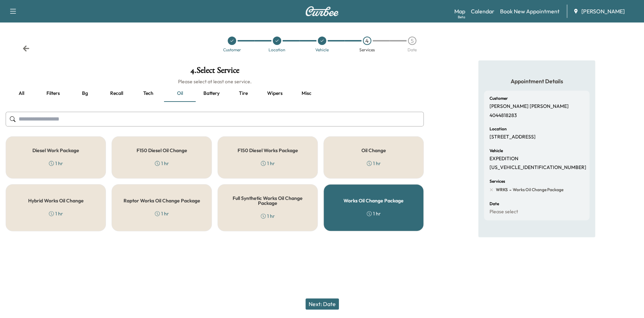  What do you see at coordinates (504, 159) in the screenshot?
I see `p: EXPEDITION` at bounding box center [504, 159].